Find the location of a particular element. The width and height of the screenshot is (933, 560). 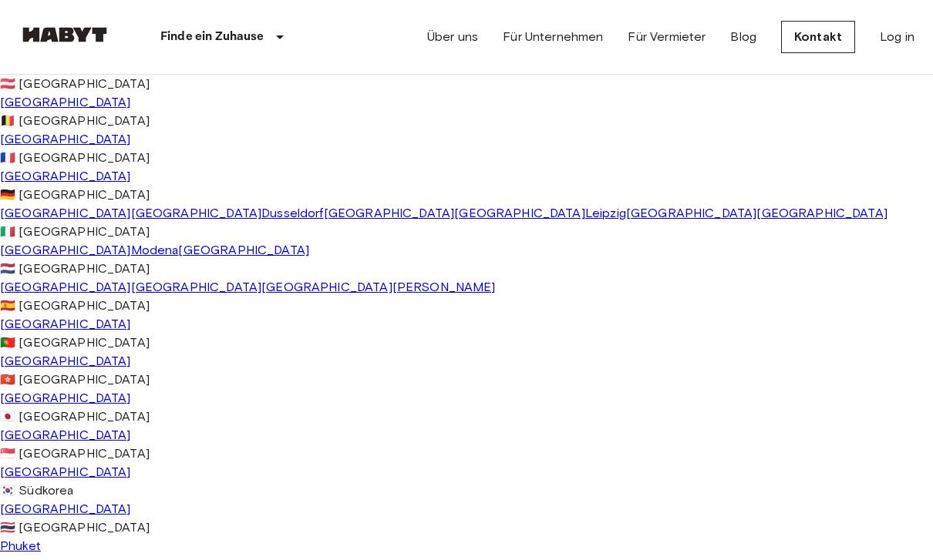

a: Blog is located at coordinates (743, 37).